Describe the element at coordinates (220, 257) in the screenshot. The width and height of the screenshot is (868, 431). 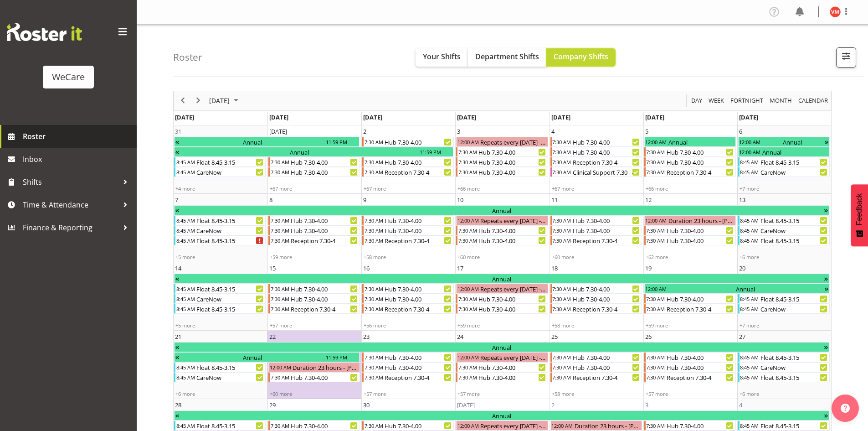
I see `div: +5 more` at that location.